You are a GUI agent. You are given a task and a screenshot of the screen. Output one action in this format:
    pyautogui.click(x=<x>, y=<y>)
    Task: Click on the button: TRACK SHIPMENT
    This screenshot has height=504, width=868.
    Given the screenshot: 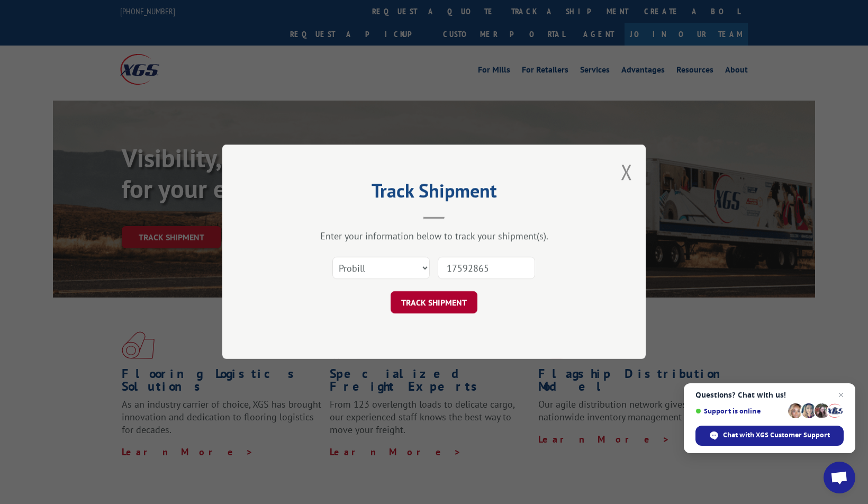 What is the action you would take?
    pyautogui.click(x=434, y=303)
    